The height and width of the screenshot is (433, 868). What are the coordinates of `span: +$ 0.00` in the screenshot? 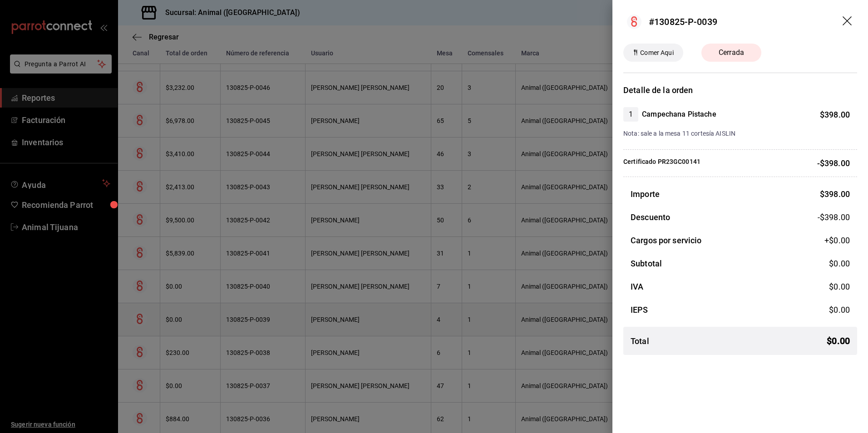 It's located at (837, 240).